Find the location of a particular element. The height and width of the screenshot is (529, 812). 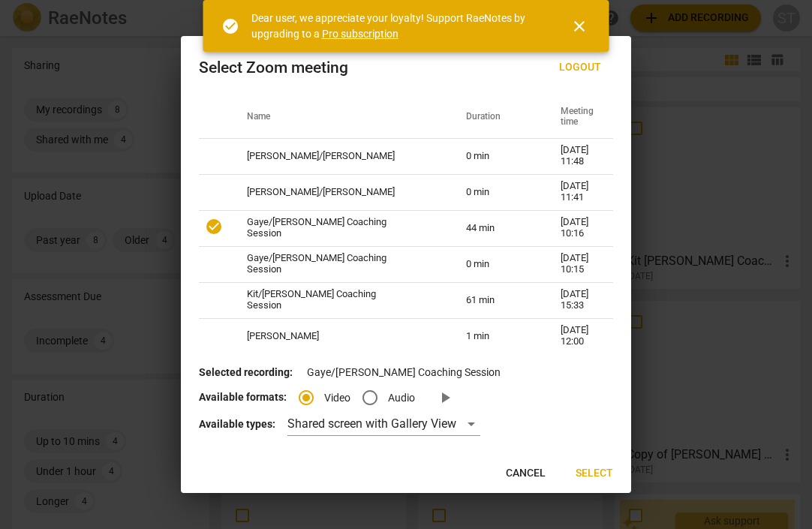

button: Cancel is located at coordinates (525, 474).